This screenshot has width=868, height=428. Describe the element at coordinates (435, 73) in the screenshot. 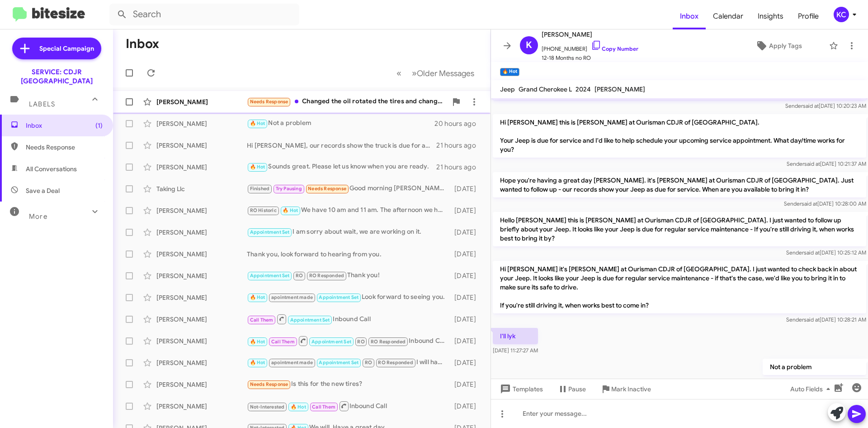

I see `nav: Page navigation example` at that location.